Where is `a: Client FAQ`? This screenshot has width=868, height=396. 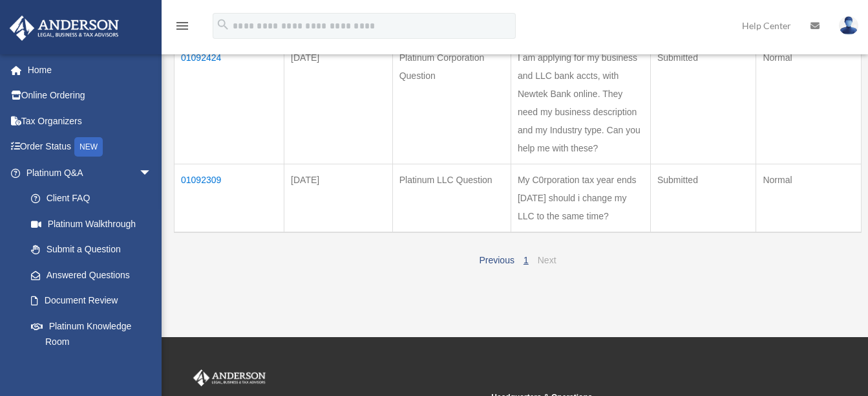
a: Client FAQ is located at coordinates (91, 199).